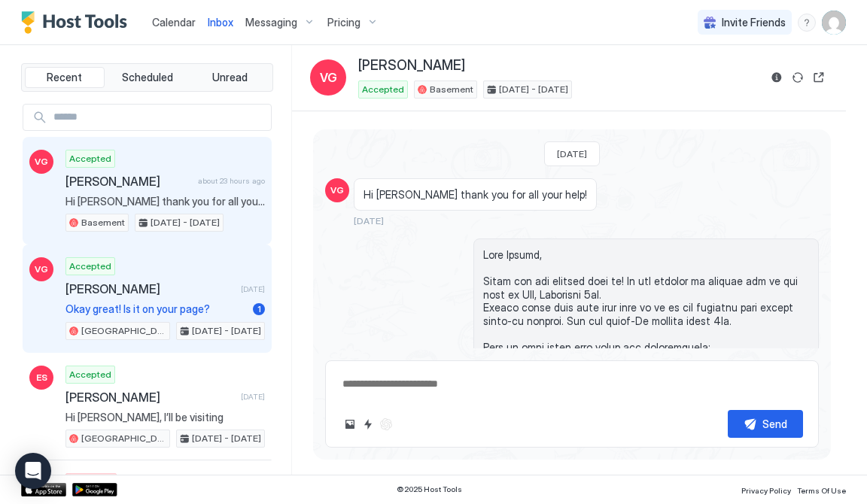 The image size is (867, 504). Describe the element at coordinates (95, 490) in the screenshot. I see `a: Google Play Store` at that location.